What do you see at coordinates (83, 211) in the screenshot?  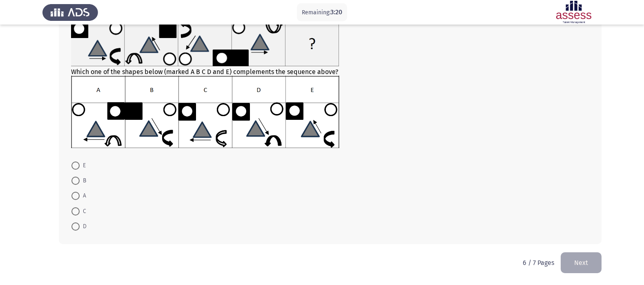 I see `span: C` at bounding box center [83, 211].